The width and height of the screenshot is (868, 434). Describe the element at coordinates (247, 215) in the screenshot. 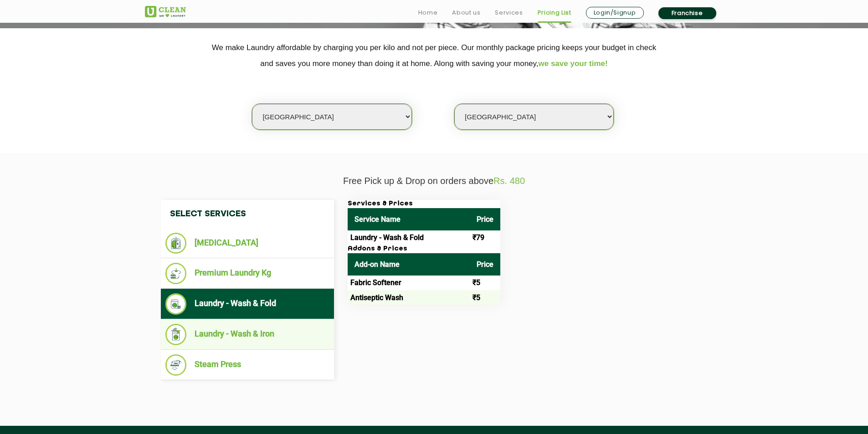

I see `h4: Select Services` at that location.